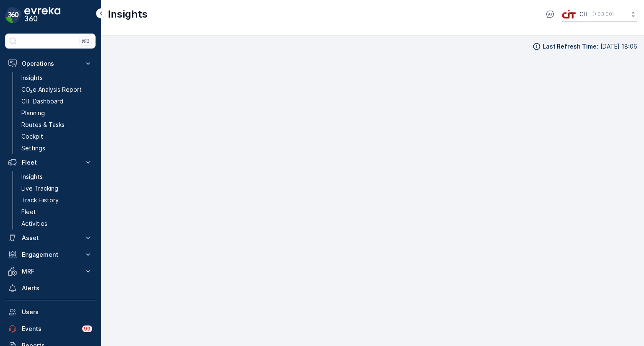 The image size is (644, 346). Describe the element at coordinates (13, 15) in the screenshot. I see `img: logo` at that location.